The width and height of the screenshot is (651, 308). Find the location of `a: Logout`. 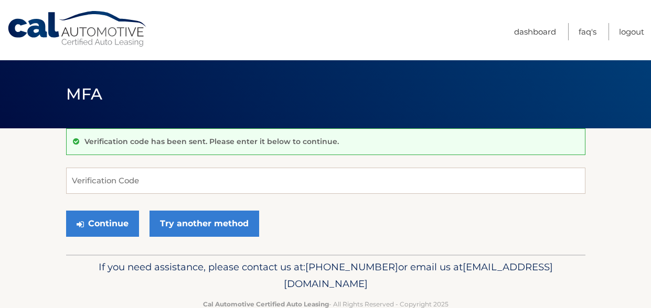

a: Logout is located at coordinates (632, 31).